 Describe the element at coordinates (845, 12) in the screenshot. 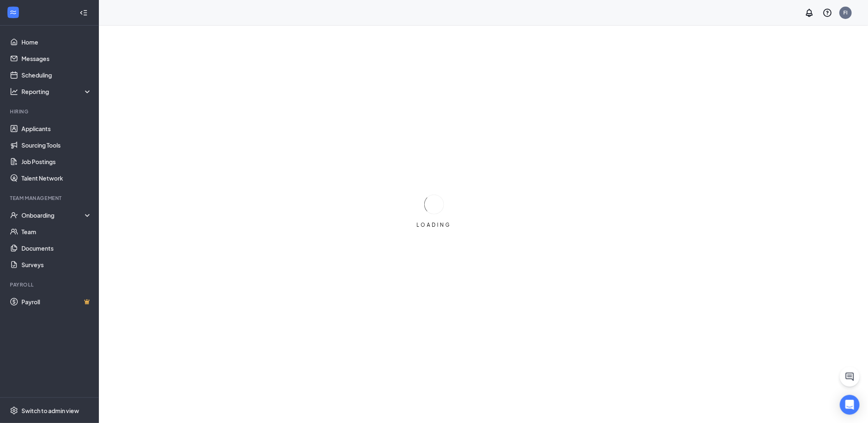

I see `div: FI` at that location.